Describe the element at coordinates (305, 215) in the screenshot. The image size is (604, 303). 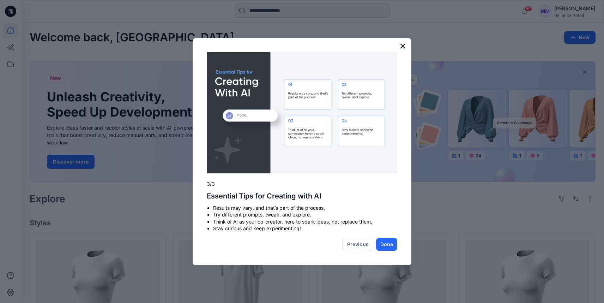
I see `li: Try different prompts, tweak, and explore.` at that location.